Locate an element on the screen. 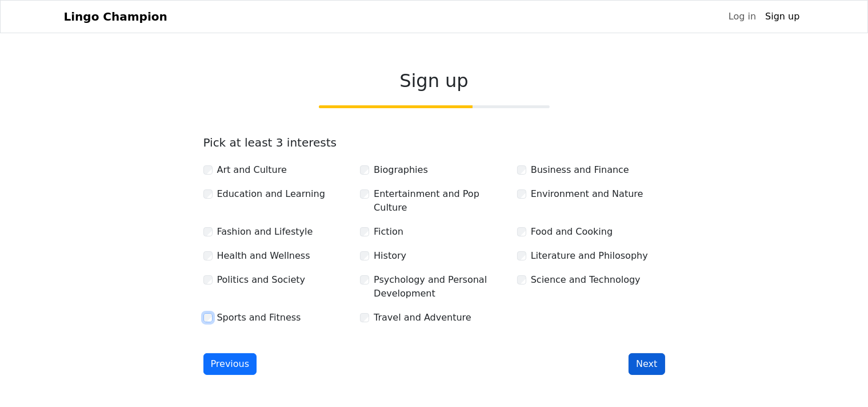 Image resolution: width=868 pixels, height=407 pixels. a: Lingo Champion is located at coordinates (115, 17).